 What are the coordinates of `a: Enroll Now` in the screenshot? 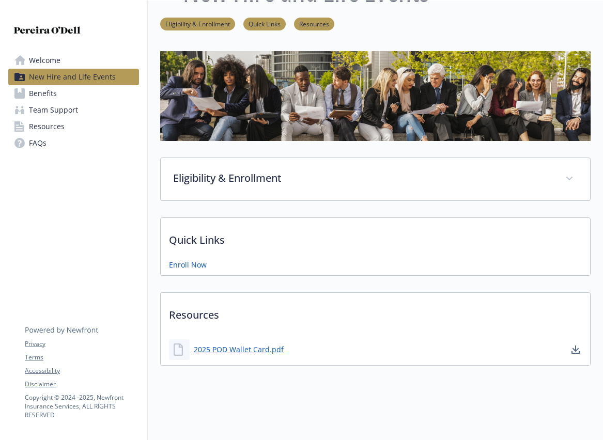 It's located at (188, 265).